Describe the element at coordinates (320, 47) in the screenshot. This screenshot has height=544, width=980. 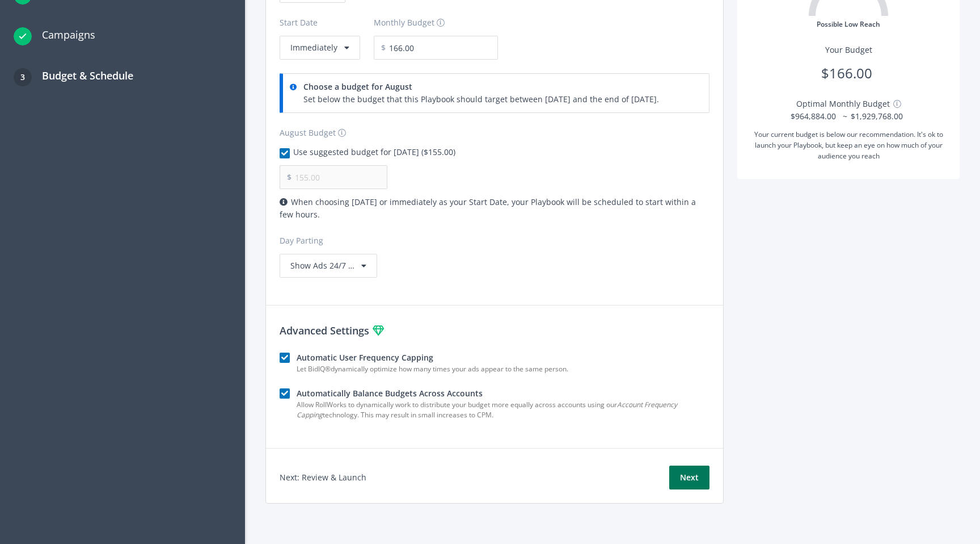
I see `button: Immediately` at that location.